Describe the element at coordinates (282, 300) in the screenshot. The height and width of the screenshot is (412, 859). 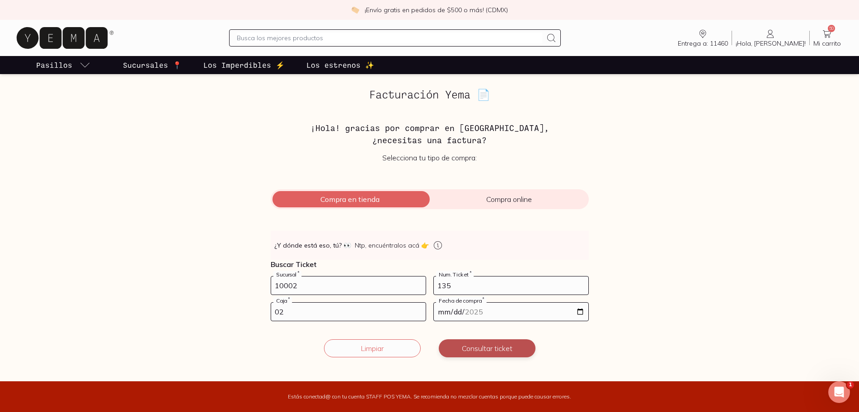
I see `label: Caja` at that location.